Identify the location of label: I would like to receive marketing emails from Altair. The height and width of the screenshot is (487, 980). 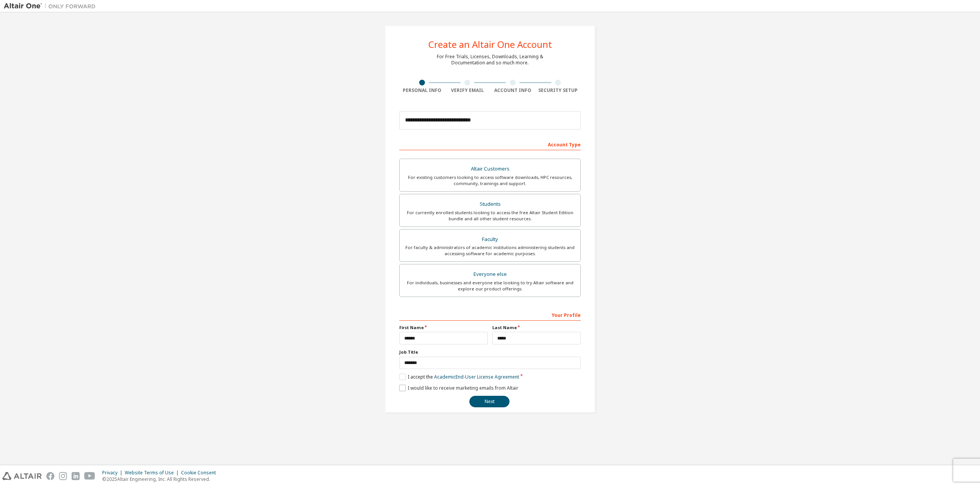
(459, 388).